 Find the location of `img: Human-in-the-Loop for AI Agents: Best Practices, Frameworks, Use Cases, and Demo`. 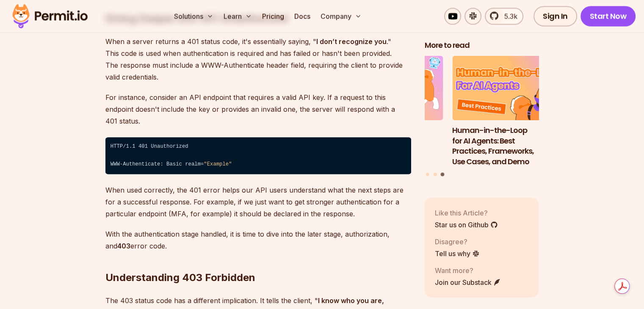

img: Human-in-the-Loop for AI Agents: Best Practices, Frameworks, Use Cases, and Demo is located at coordinates (509, 89).